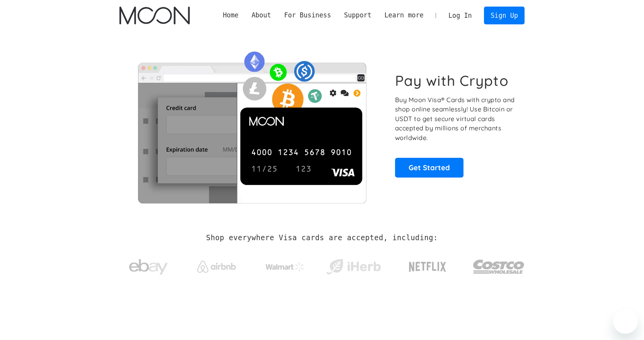 Image resolution: width=644 pixels, height=340 pixels. Describe the element at coordinates (252, 124) in the screenshot. I see `img: Moon Cards let you spend your crypto anywhere Visa is accepted.` at that location.